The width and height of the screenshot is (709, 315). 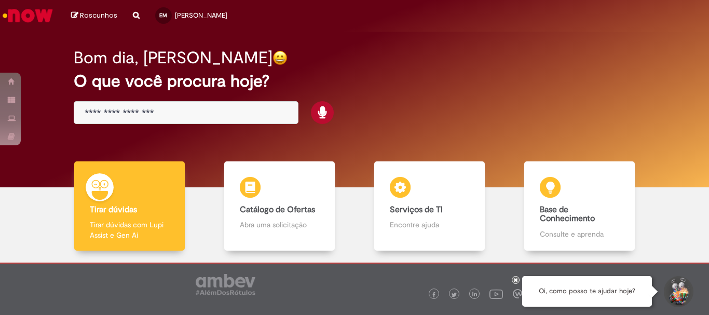 I want to click on b: Catálogo de Ofertas, so click(x=277, y=210).